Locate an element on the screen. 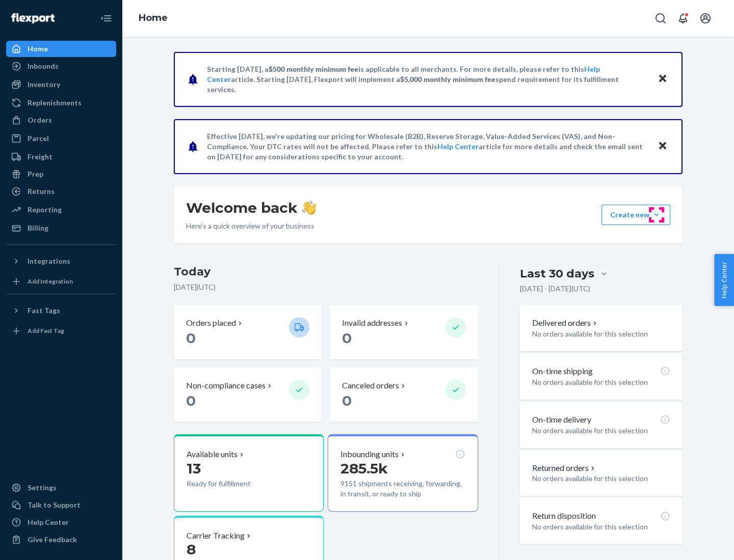 The height and width of the screenshot is (560, 734). img: hand-wave emoji is located at coordinates (309, 208).